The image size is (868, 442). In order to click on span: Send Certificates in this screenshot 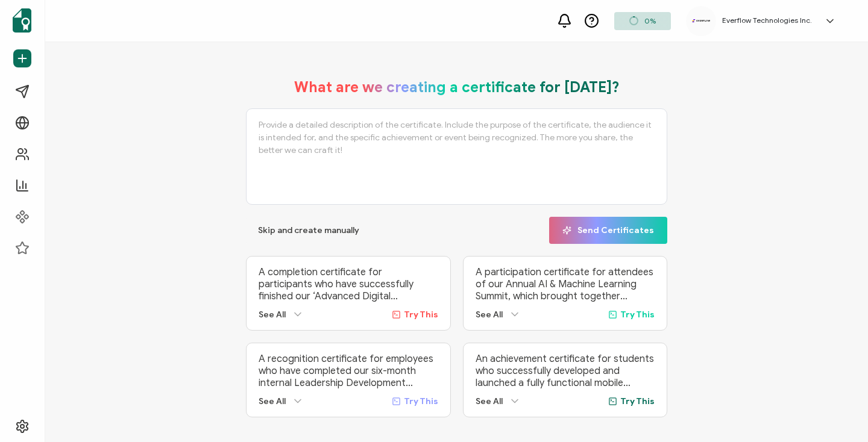, I will do `click(608, 230)`.